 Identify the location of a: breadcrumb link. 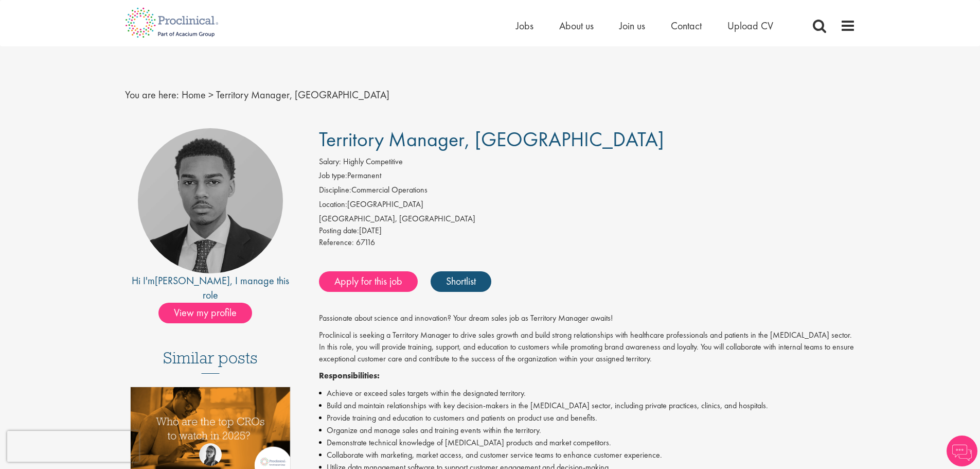
(194, 95).